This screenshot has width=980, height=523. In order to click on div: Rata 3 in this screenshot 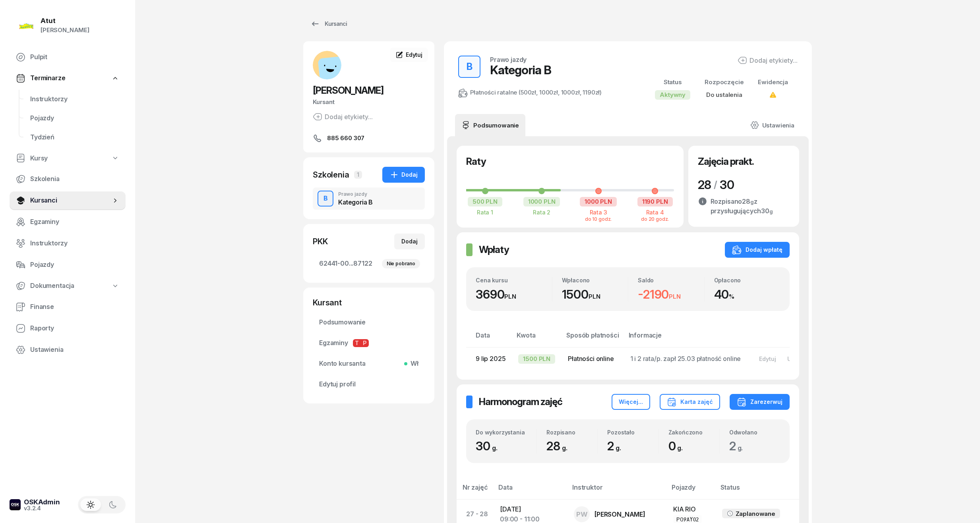, I will do `click(598, 212)`.